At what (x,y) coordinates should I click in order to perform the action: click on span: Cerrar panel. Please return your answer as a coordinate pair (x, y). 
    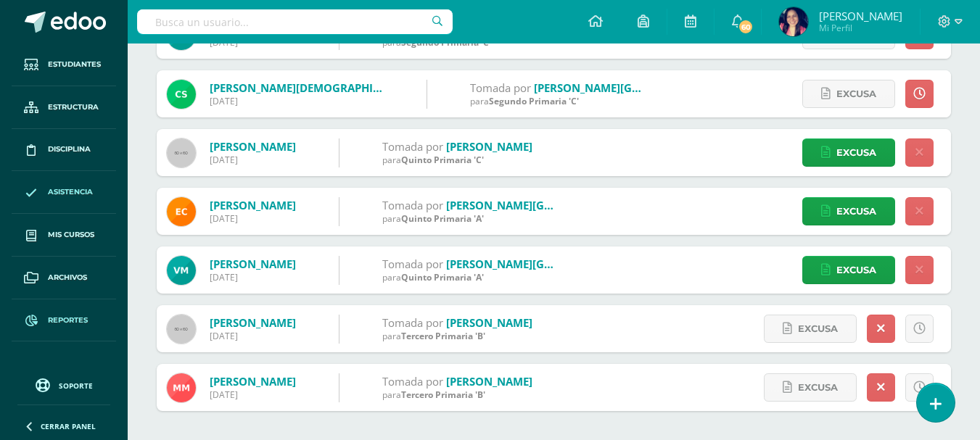
    Looking at the image, I should click on (68, 426).